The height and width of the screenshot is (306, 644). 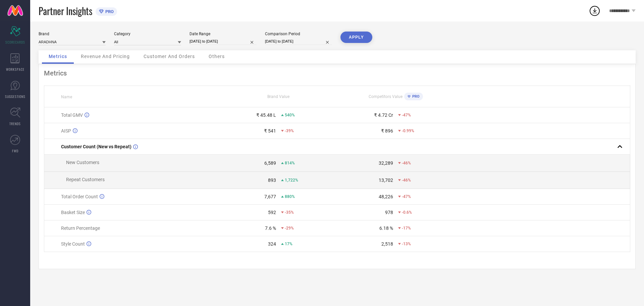 What do you see at coordinates (356, 37) in the screenshot?
I see `button: APPLY` at bounding box center [356, 37].